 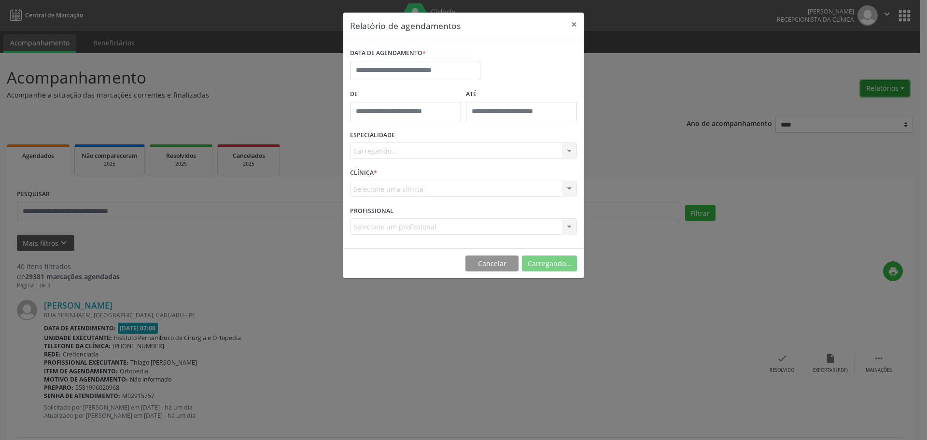 I want to click on button: Carregando..., so click(x=549, y=264).